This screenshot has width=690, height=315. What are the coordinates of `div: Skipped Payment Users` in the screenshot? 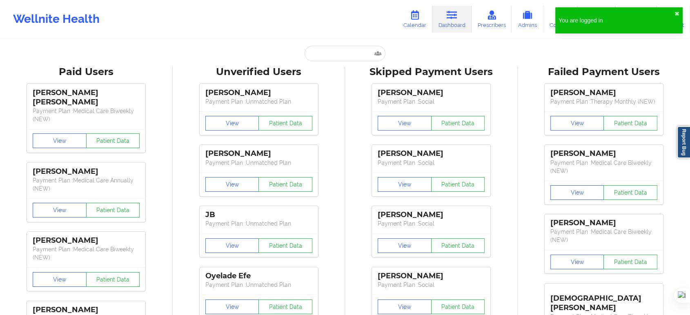 It's located at (431, 72).